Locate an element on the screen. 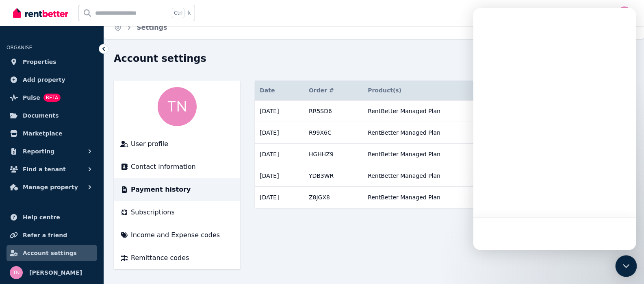 This screenshot has width=644, height=284. span: k is located at coordinates (189, 13).